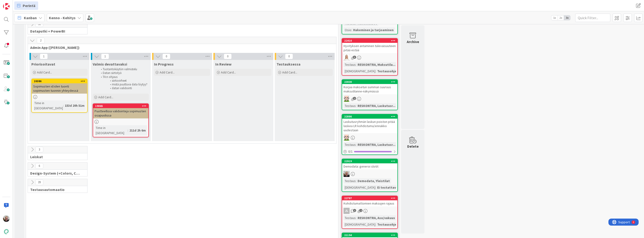 Image resolution: width=644 pixels, height=238 pixels. What do you see at coordinates (123, 69) in the screenshot?
I see `li: Tuotantokäytön valmistelu` at bounding box center [123, 69].